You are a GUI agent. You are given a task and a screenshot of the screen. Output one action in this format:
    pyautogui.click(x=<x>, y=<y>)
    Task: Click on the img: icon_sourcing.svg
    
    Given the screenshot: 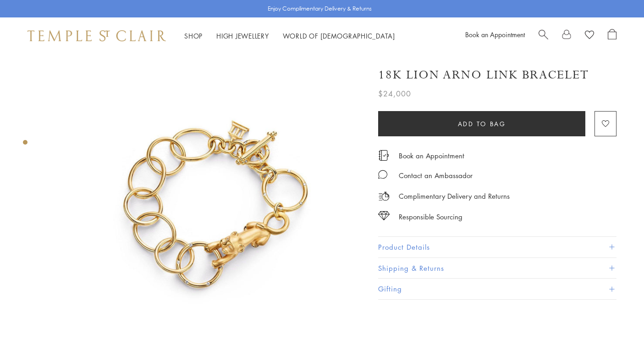 What is the action you would take?
    pyautogui.click(x=383, y=216)
    